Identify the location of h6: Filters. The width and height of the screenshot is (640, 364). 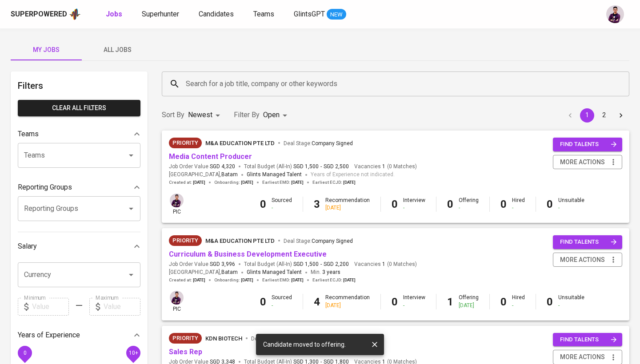
(79, 86).